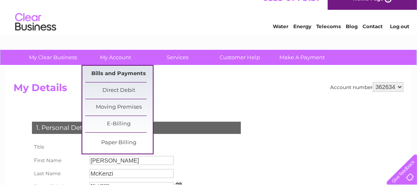  I want to click on a: Blog, so click(351, 38).